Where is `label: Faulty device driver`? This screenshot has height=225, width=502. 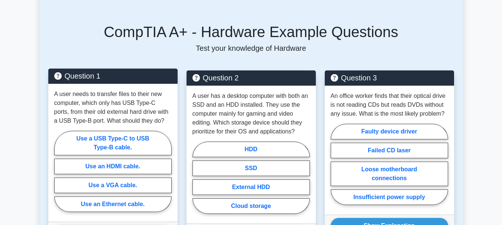
label: Faulty device driver is located at coordinates (389, 132).